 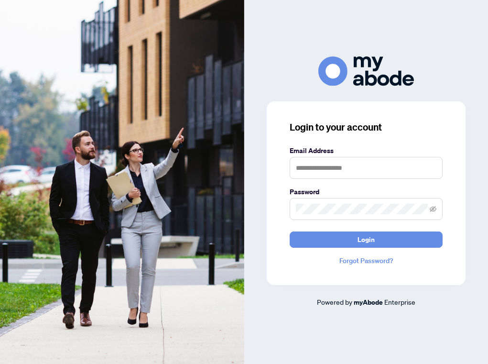 I want to click on a: myAbode, so click(x=368, y=302).